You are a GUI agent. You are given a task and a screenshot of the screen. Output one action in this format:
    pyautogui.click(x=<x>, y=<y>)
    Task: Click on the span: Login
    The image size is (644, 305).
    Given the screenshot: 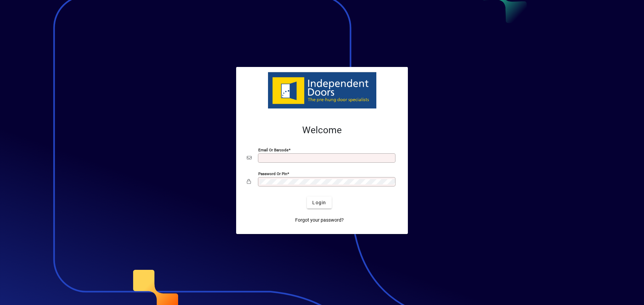 What is the action you would take?
    pyautogui.click(x=319, y=203)
    